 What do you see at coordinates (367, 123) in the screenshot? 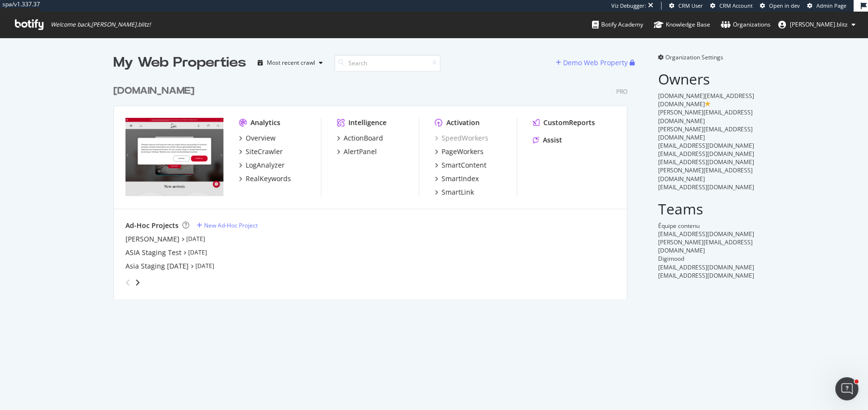
I see `div: Intelligence` at bounding box center [367, 123].